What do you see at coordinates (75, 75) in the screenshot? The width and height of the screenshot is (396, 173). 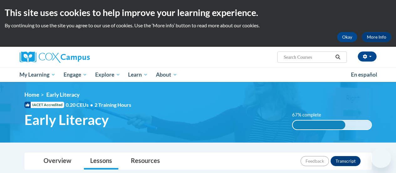 I see `a: Engage` at bounding box center [75, 75].